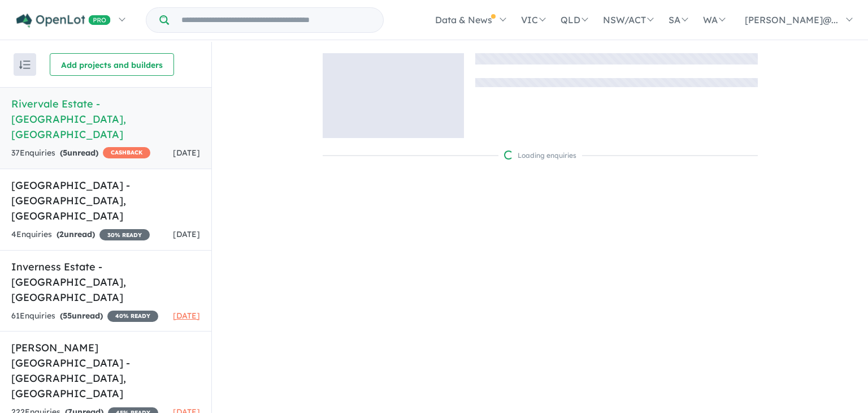 The width and height of the screenshot is (868, 413). I want to click on span: 40 % READY, so click(133, 317).